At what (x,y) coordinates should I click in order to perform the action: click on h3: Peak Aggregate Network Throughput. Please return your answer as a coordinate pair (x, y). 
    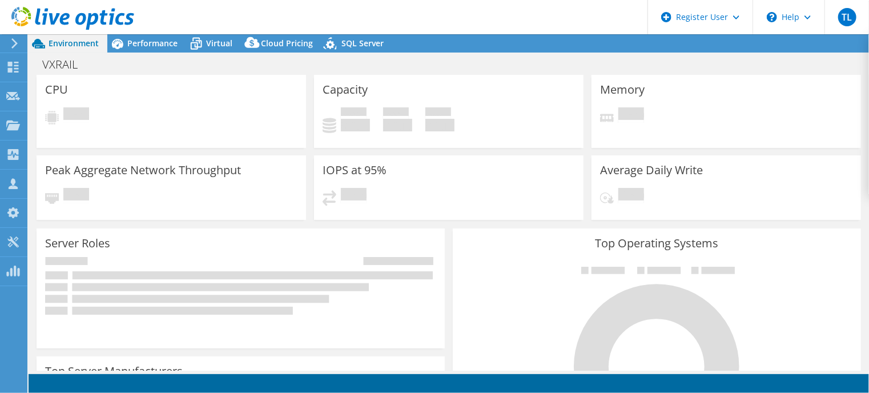
    Looking at the image, I should click on (143, 170).